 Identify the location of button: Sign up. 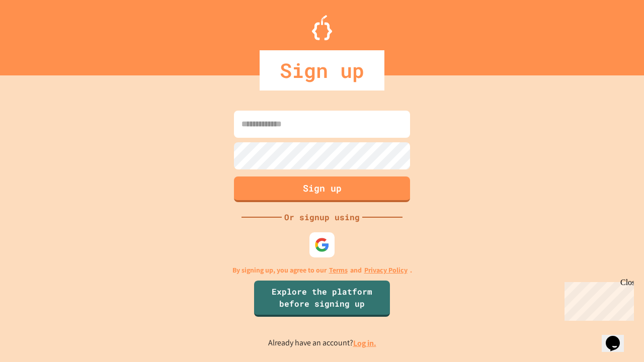
(322, 189).